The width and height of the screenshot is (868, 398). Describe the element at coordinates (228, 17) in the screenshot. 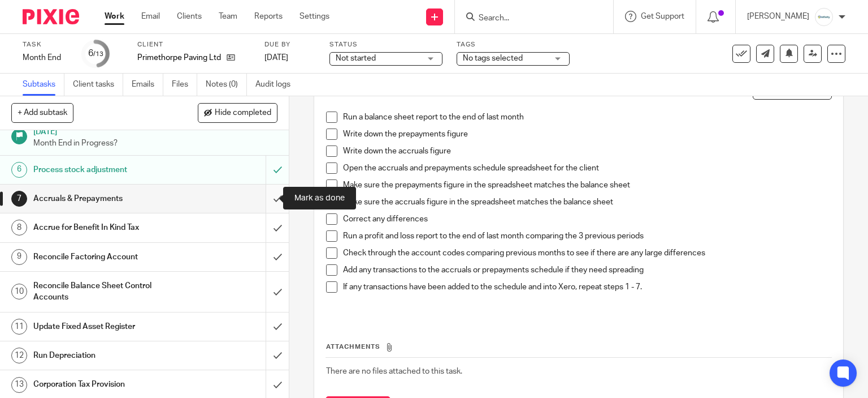

I see `a: Team` at that location.